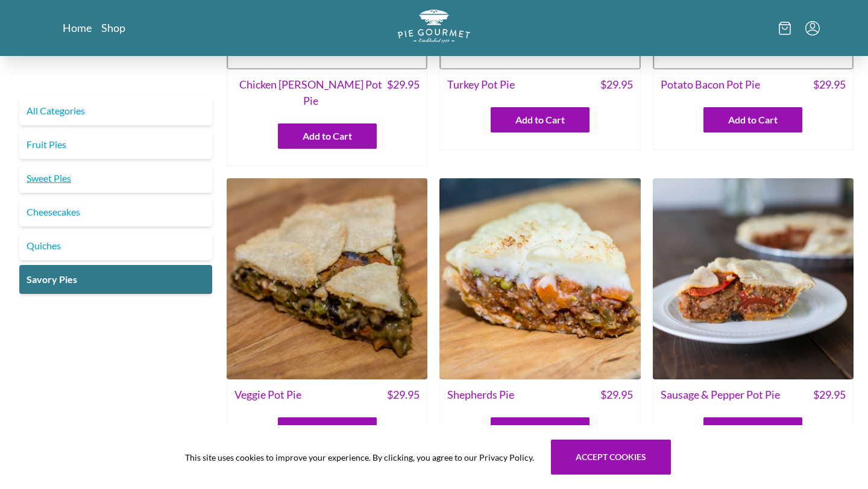  Describe the element at coordinates (115, 111) in the screenshot. I see `a: All Categories` at that location.